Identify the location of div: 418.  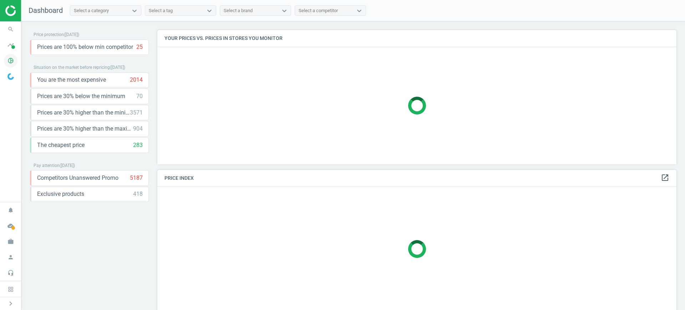
(138, 194).